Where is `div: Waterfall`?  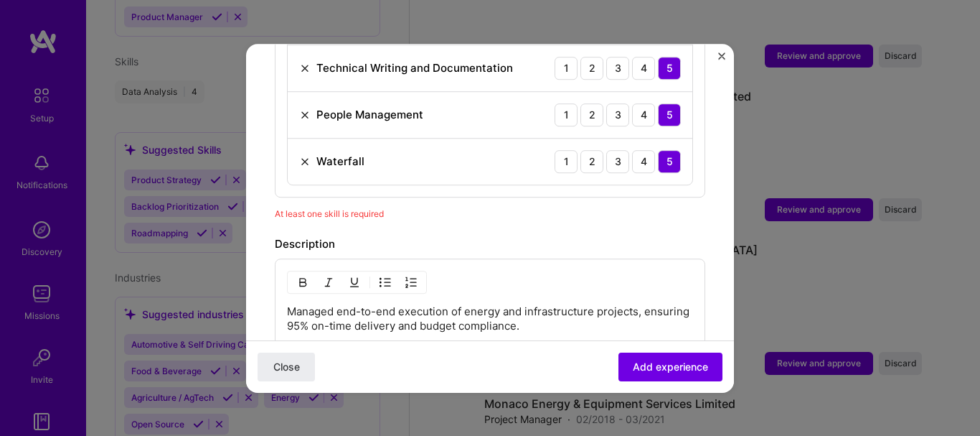
div: Waterfall is located at coordinates (340, 161).